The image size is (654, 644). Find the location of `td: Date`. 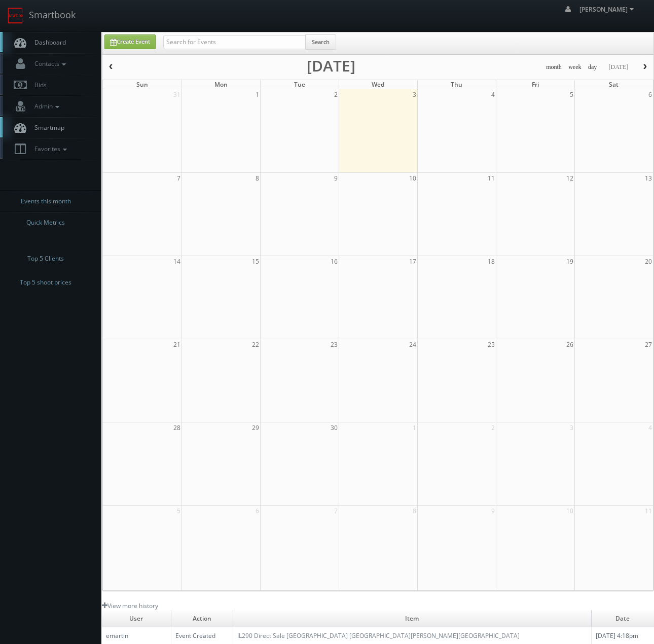

td: Date is located at coordinates (622, 618).